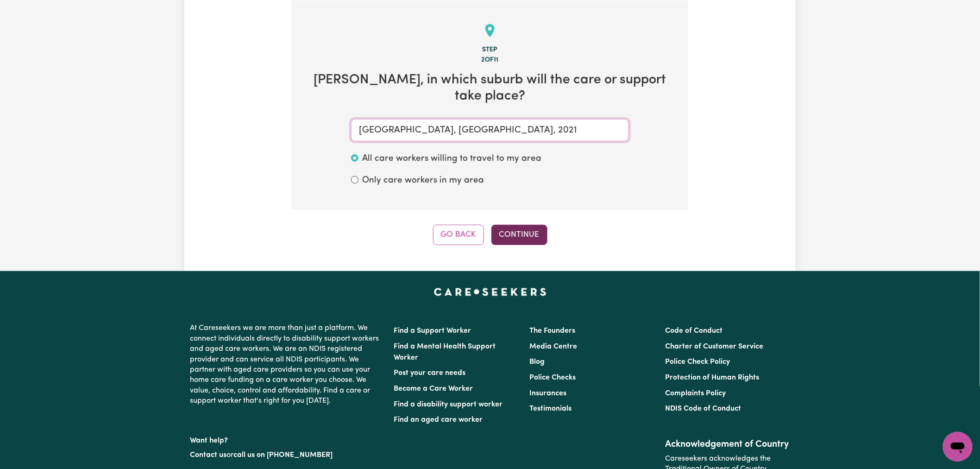  What do you see at coordinates (286, 439) in the screenshot?
I see `p: Want help?` at bounding box center [286, 439].